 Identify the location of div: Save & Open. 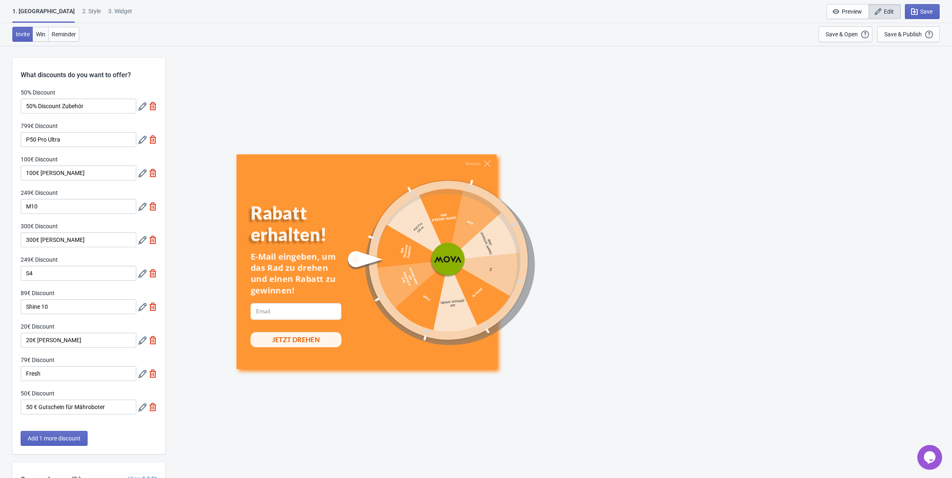
(842, 34).